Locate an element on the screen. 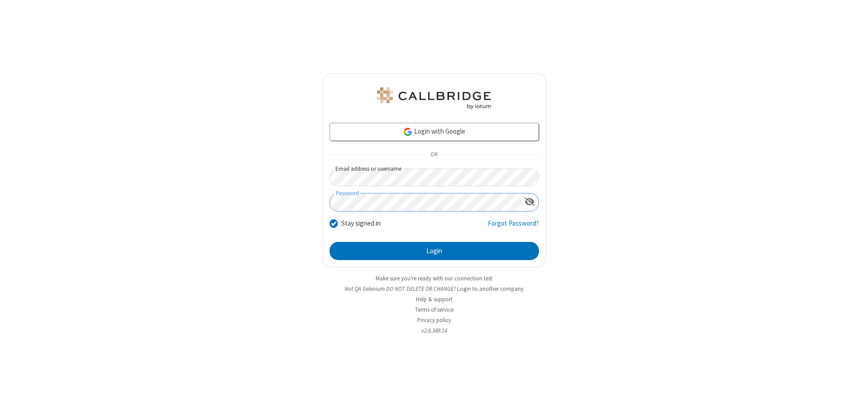 The width and height of the screenshot is (868, 415). img: QA Selenium DO NOT DELETE OR CHANGE is located at coordinates (434, 98).